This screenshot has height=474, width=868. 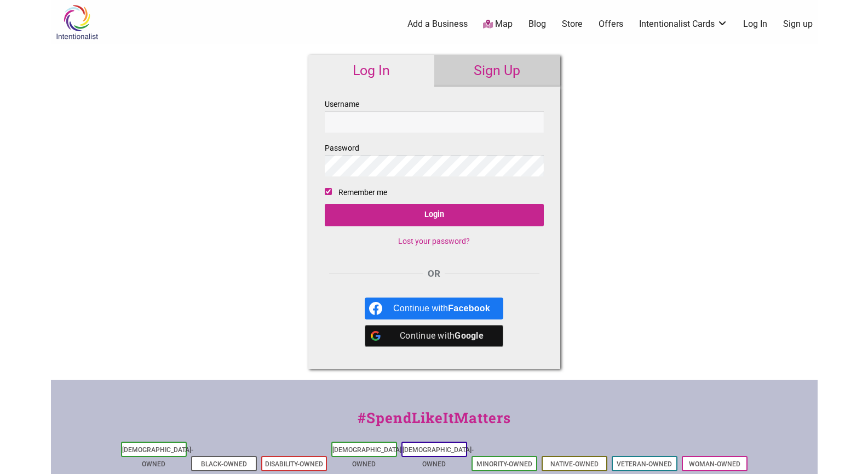 What do you see at coordinates (572, 24) in the screenshot?
I see `a: Store` at bounding box center [572, 24].